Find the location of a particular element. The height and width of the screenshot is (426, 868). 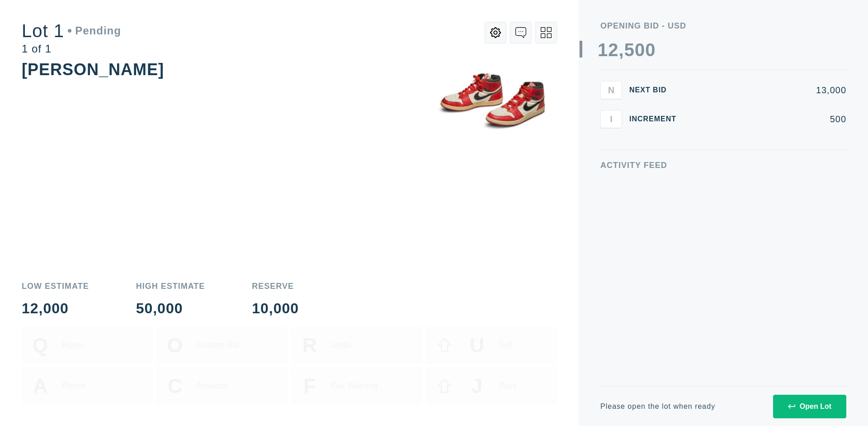

div: Activity Feed is located at coordinates (723, 165).